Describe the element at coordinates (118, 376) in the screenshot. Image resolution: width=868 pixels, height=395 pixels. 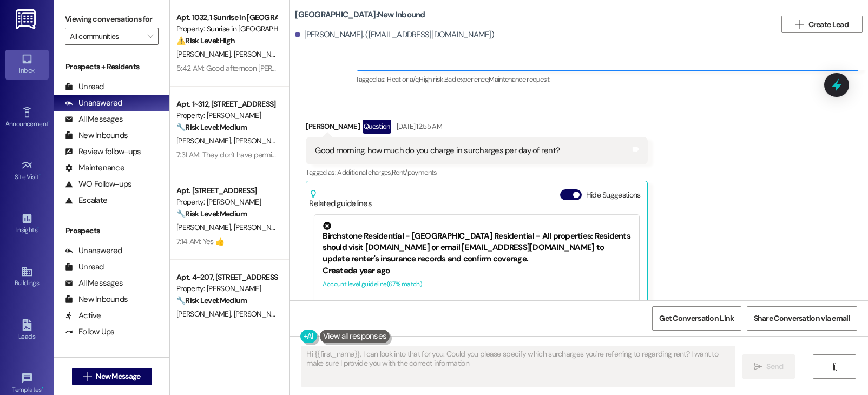
I see `span: New Message` at that location.